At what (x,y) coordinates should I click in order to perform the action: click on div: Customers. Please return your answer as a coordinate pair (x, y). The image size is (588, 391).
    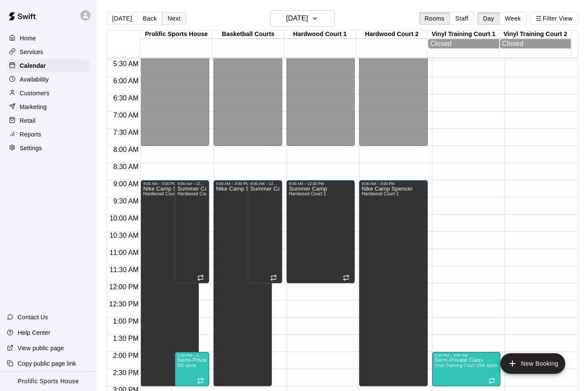
    Looking at the image, I should click on (48, 93).